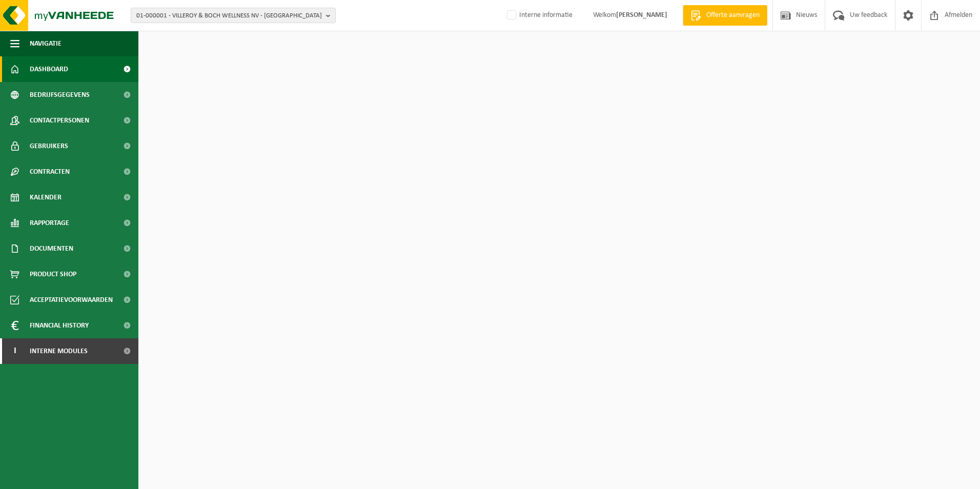 This screenshot has height=489, width=980. What do you see at coordinates (49, 172) in the screenshot?
I see `span: Contracten` at bounding box center [49, 172].